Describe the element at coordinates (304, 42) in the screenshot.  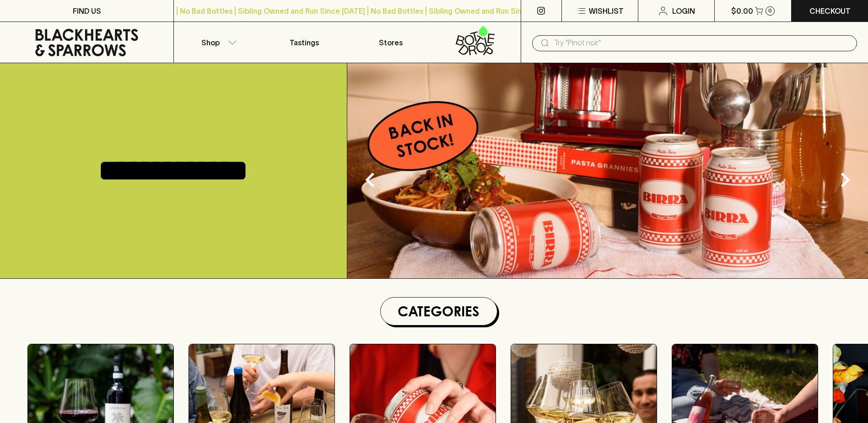
I see `a: Tastings` at that location.